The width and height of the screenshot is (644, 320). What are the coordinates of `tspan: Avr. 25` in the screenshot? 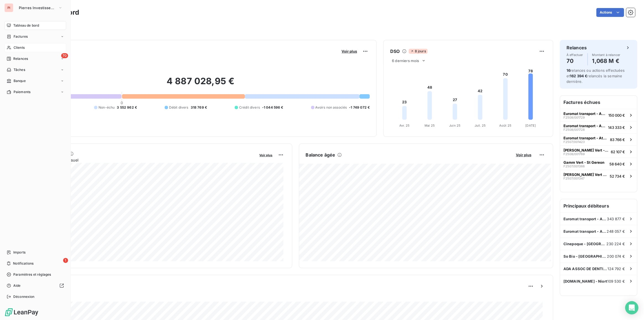 It's located at (404, 126).